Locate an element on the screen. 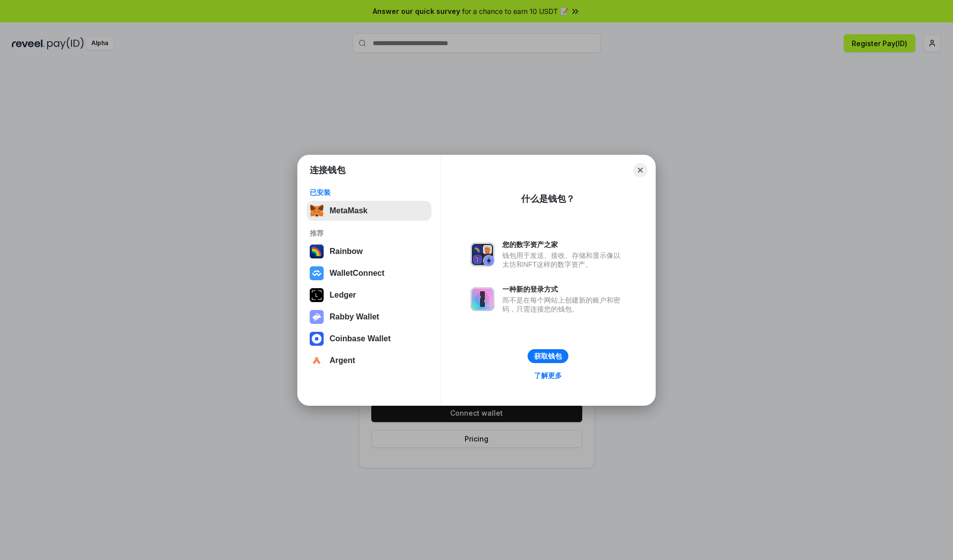 This screenshot has width=953, height=560. div: 已安装 is located at coordinates (368, 193).